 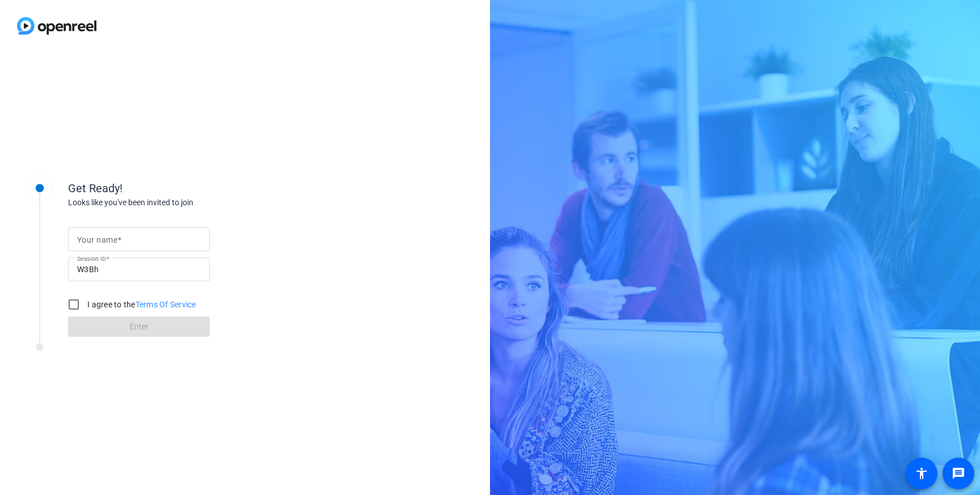 I want to click on a: Terms Of Service, so click(x=165, y=305).